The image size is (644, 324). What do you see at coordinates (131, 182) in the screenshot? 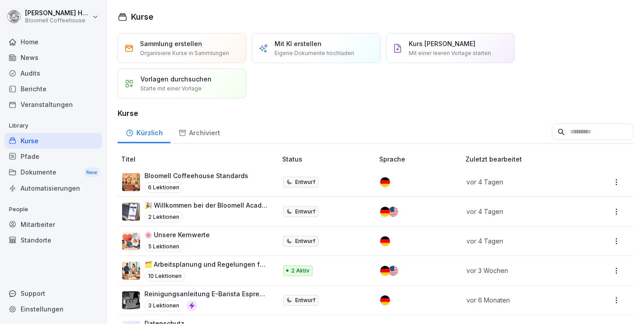
I see `img: hhkvpzfbrd0agof2058dlvvj.png` at bounding box center [131, 182].